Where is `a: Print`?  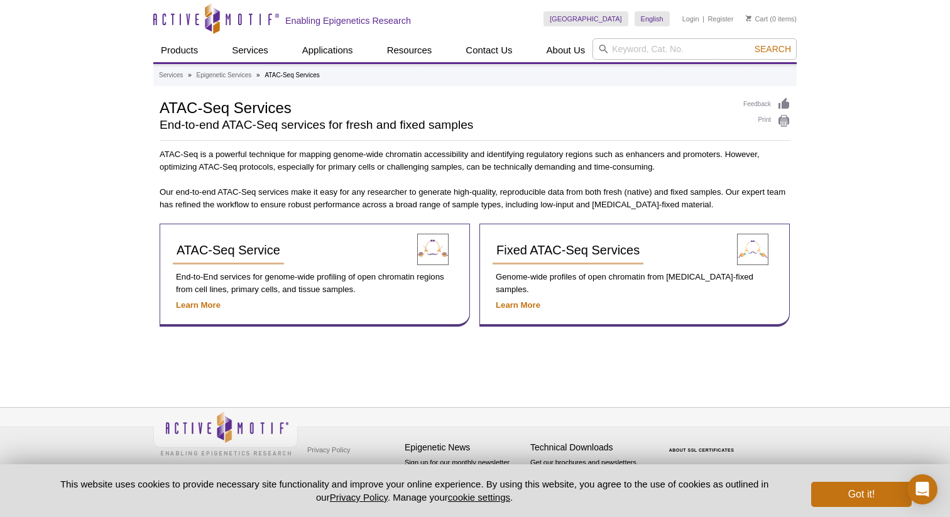 a: Print is located at coordinates (767, 121).